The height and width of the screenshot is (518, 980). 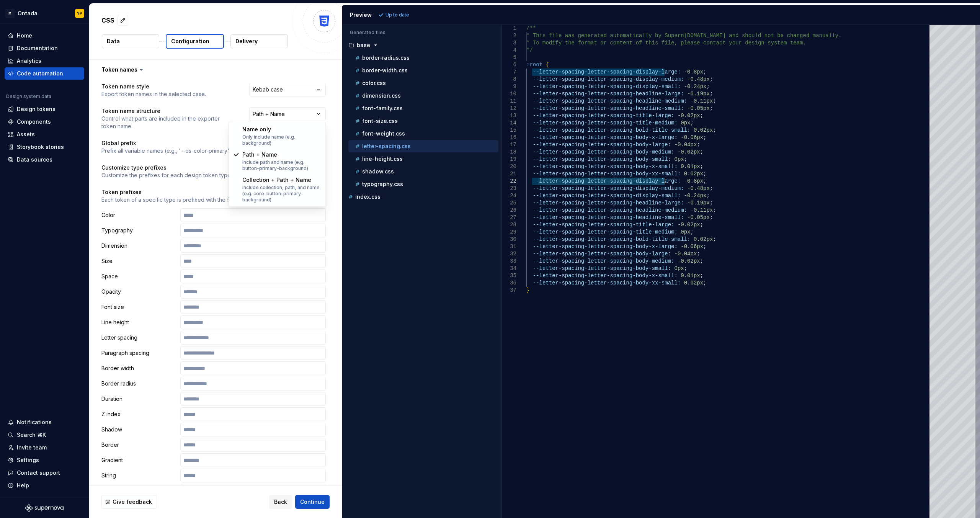 What do you see at coordinates (277, 179) in the screenshot?
I see `span: Collection + Path + Name` at bounding box center [277, 179].